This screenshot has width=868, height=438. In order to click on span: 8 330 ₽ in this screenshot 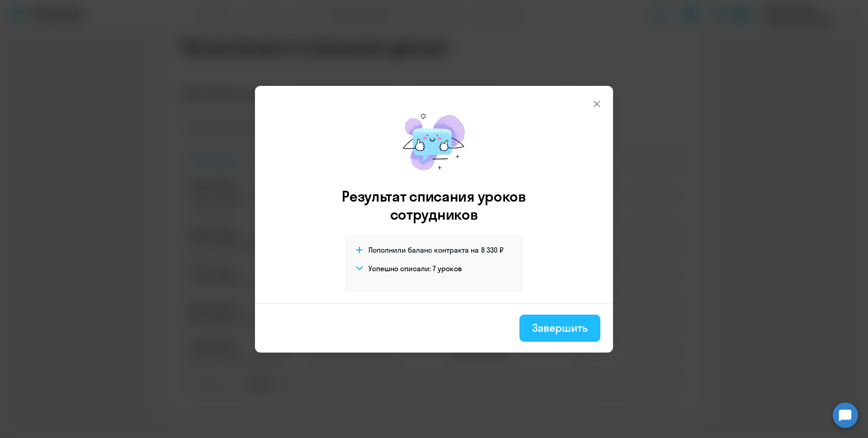, I will do `click(492, 250)`.